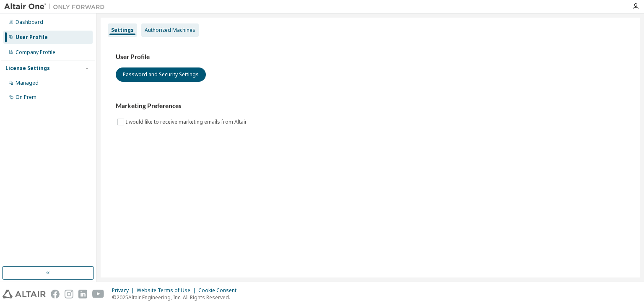 The height and width of the screenshot is (306, 644). Describe the element at coordinates (24, 294) in the screenshot. I see `img: altair_logo.svg` at that location.